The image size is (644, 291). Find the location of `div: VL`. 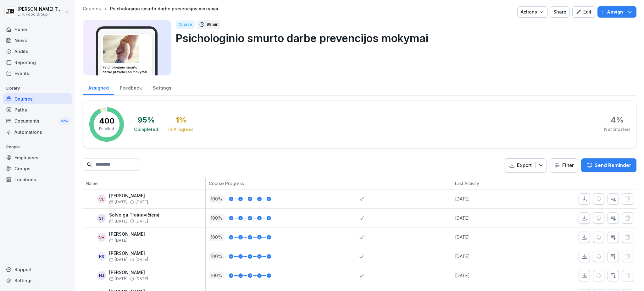

div: VL is located at coordinates (101, 199).